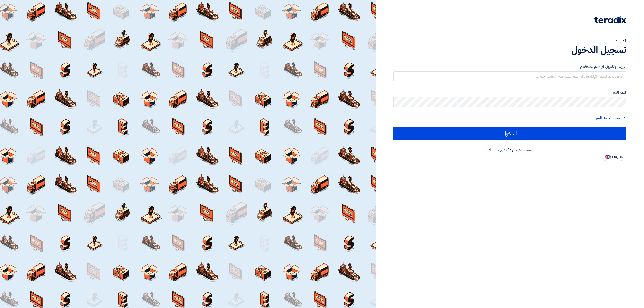 The height and width of the screenshot is (308, 644). Describe the element at coordinates (610, 118) in the screenshot. I see `a: هل نسيت كلمة السر؟` at that location.